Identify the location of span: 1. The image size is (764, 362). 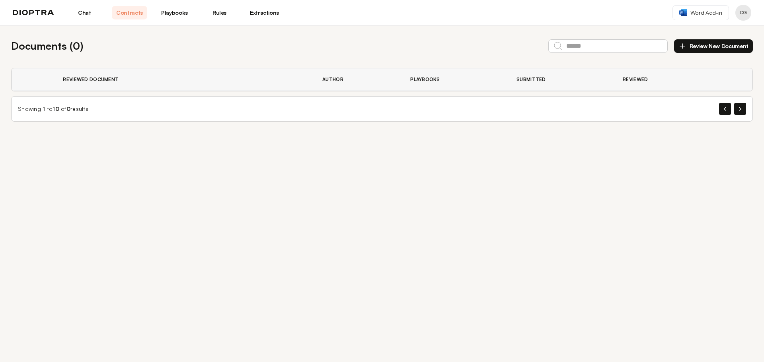
(44, 109).